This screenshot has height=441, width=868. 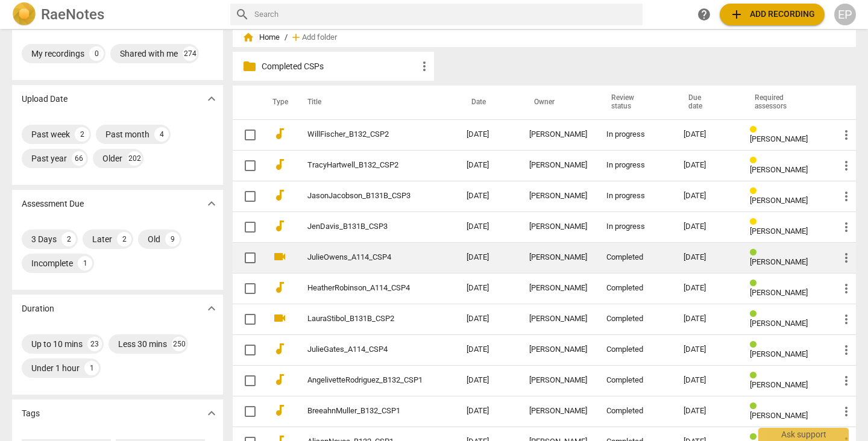 What do you see at coordinates (49, 159) in the screenshot?
I see `div: Past year` at bounding box center [49, 159].